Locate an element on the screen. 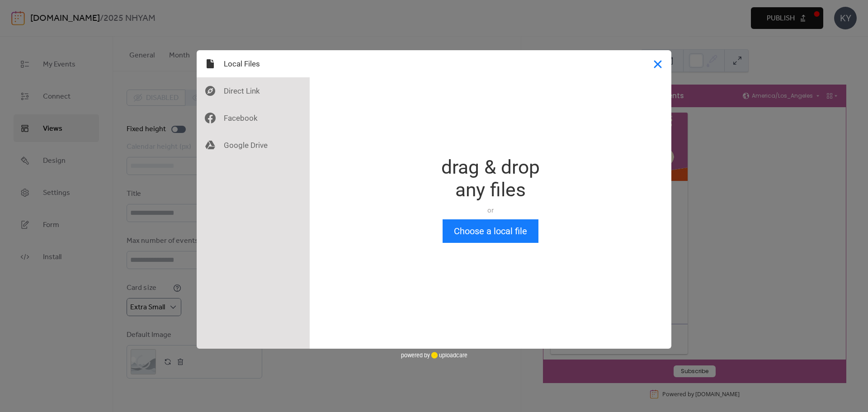 The height and width of the screenshot is (412, 868). div: Direct Link is located at coordinates (253, 91).